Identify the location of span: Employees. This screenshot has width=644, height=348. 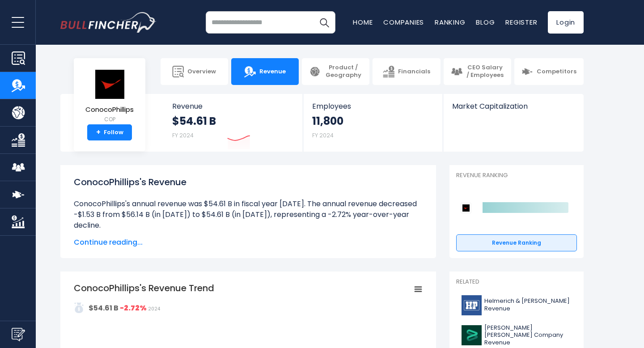
(372, 106).